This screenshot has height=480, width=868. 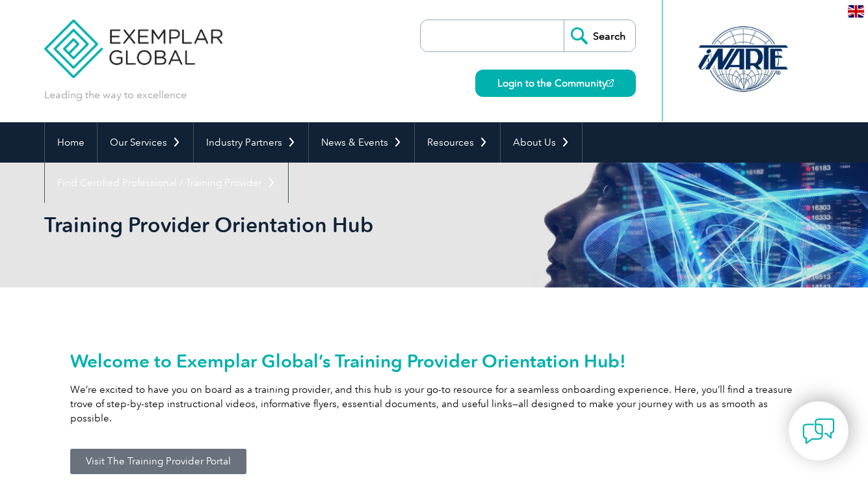 What do you see at coordinates (318, 225) in the screenshot?
I see `h2: Training Provider Orientation Hub` at bounding box center [318, 225].